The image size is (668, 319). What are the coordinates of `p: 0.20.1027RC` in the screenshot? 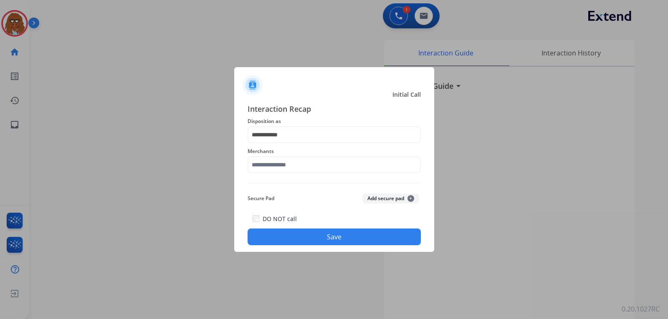 It's located at (640, 309).